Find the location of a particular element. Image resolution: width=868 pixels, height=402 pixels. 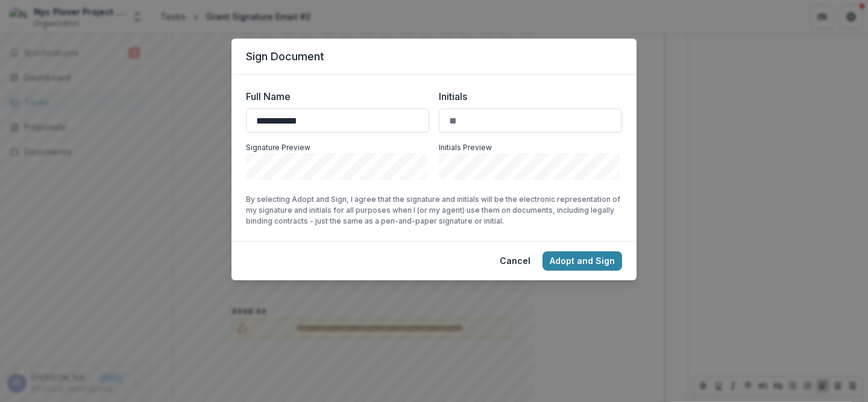

label: Full Name is located at coordinates (334, 97).